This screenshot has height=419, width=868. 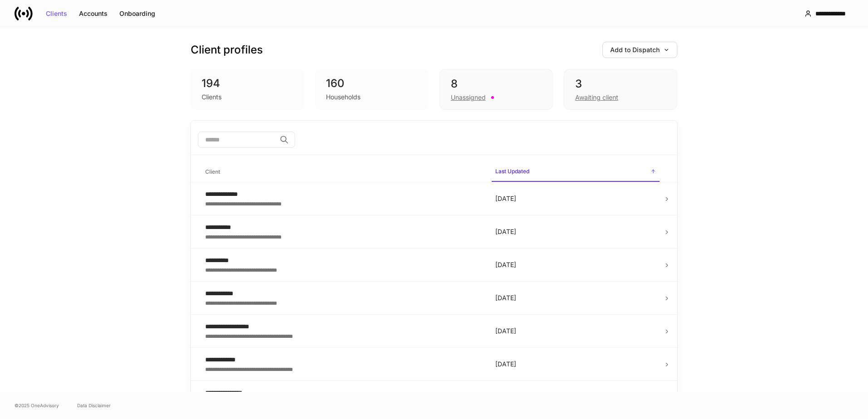 What do you see at coordinates (496, 84) in the screenshot?
I see `div: 8` at bounding box center [496, 84].